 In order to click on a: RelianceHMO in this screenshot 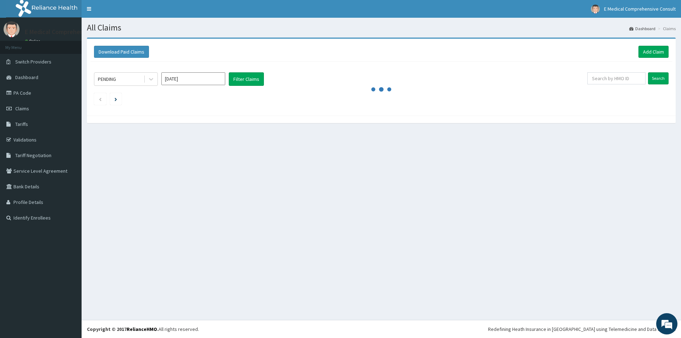, I will do `click(142, 329)`.